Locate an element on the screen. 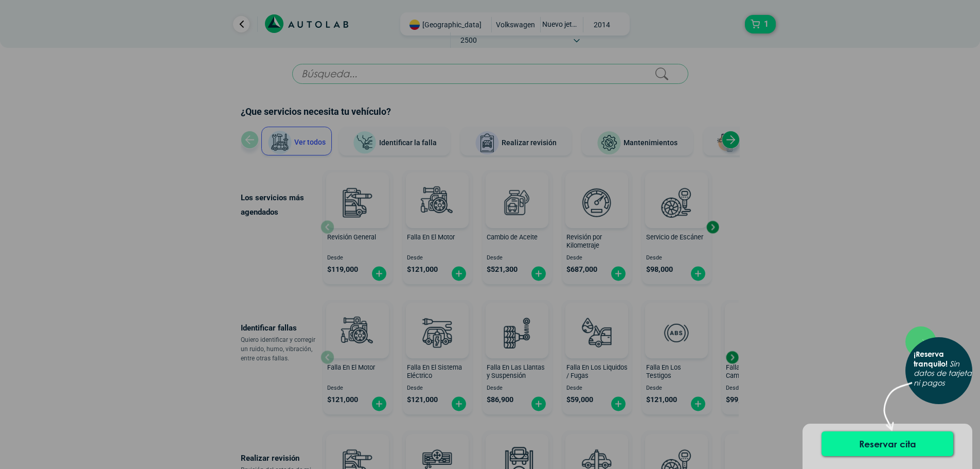 This screenshot has width=980, height=469. img: flecha.png is located at coordinates (897, 410).